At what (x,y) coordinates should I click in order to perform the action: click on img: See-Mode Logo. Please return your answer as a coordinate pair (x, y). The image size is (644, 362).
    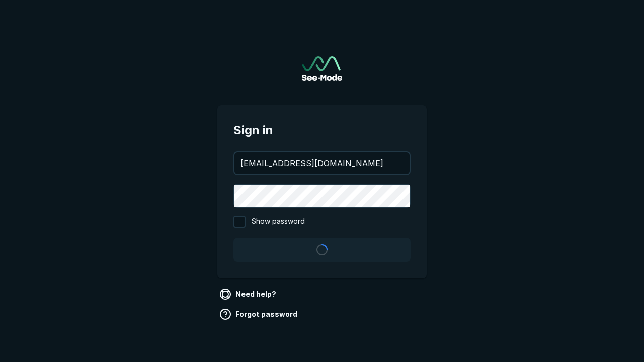
    Looking at the image, I should click on (322, 69).